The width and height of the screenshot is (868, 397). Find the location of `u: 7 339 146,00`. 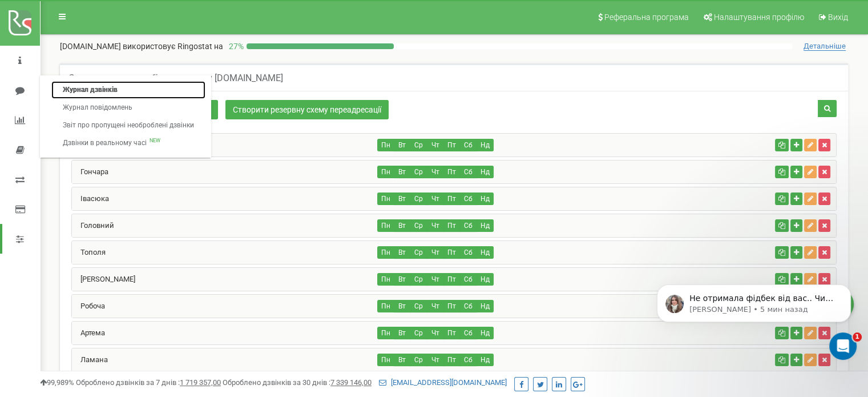

u: 7 339 146,00 is located at coordinates (351, 382).